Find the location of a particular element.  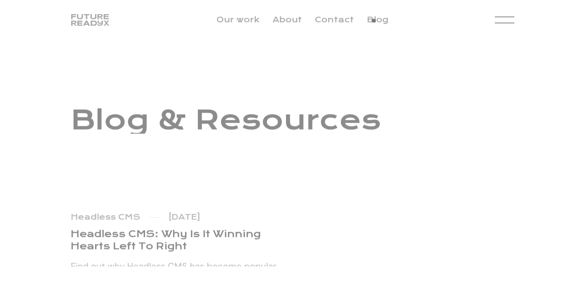

div: menu is located at coordinates (505, 20).